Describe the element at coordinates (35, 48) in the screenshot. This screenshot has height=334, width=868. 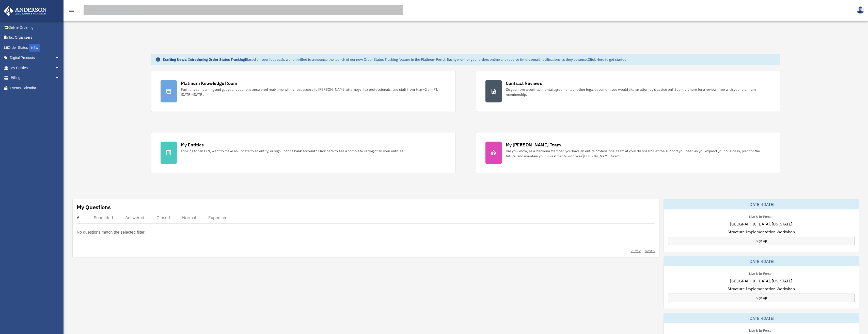
I see `div: NEW` at that location.